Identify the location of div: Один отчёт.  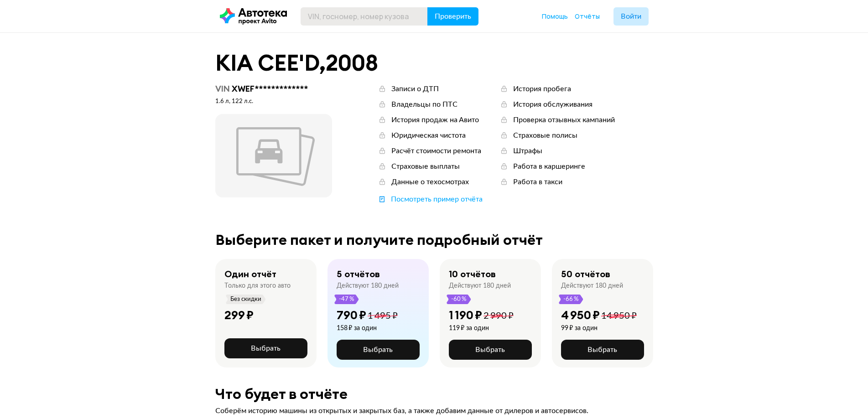
(250, 274).